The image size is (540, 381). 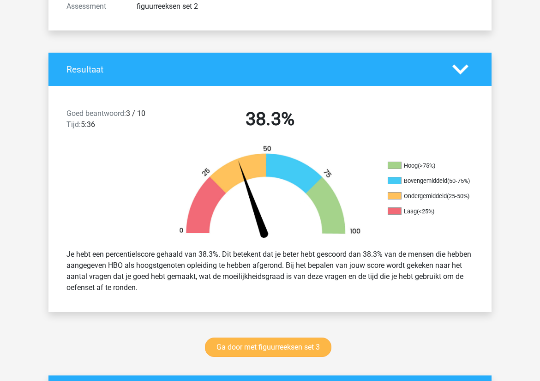 I want to click on div: (>75%), so click(x=427, y=165).